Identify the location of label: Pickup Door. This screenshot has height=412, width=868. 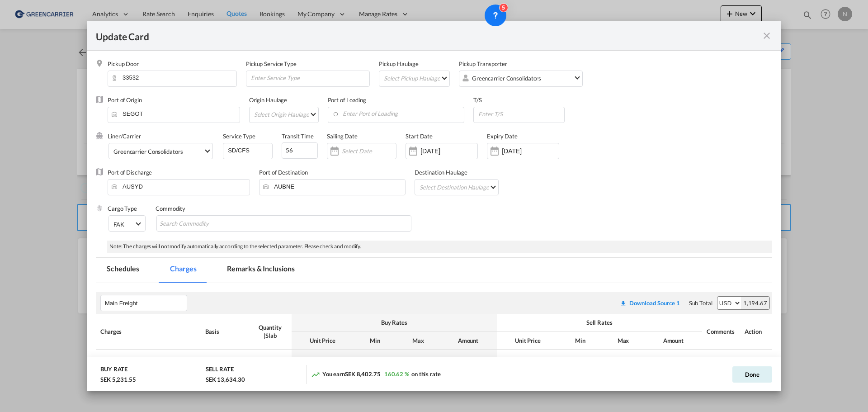
(123, 64).